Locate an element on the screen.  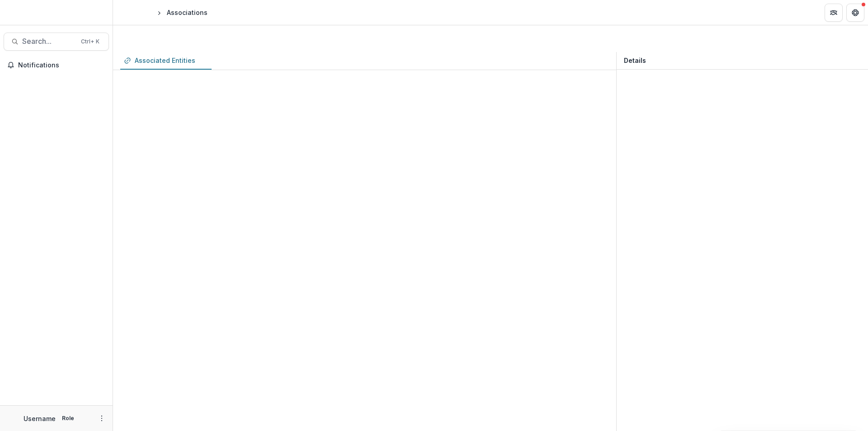
div: Associated Entities is located at coordinates (165, 60).